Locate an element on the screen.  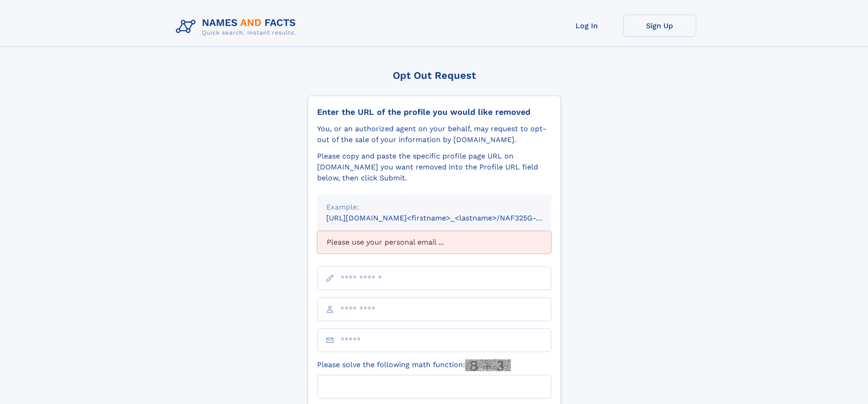
div: Enter the URL of the profile you would like removed is located at coordinates (435, 112).